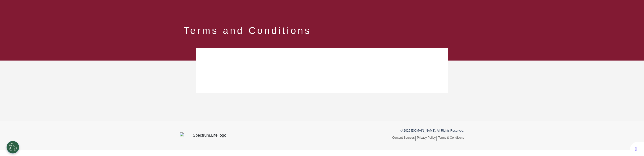 The height and width of the screenshot is (156, 644). I want to click on h3: Terms and Conditions, so click(322, 30).